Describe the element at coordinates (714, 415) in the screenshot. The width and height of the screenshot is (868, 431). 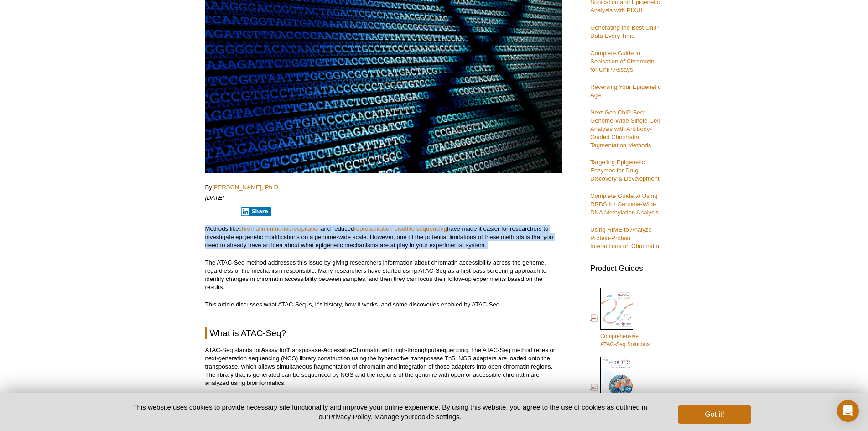
I see `button: Got it!` at that location.